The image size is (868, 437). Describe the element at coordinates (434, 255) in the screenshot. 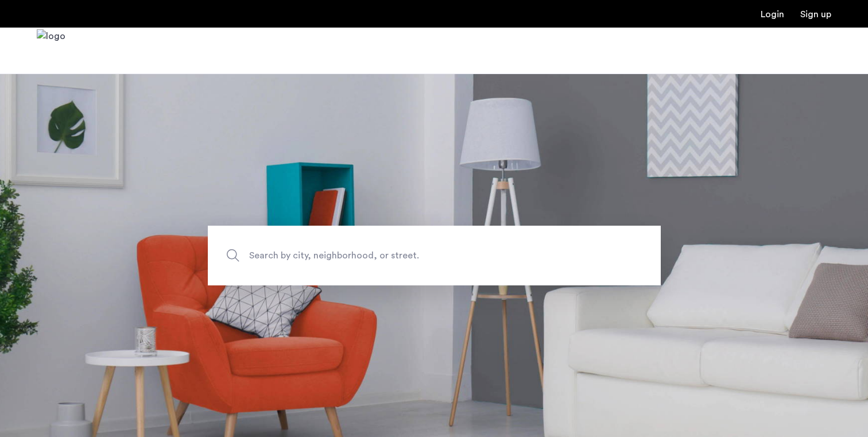

I see `input: Apartment Search` at that location.